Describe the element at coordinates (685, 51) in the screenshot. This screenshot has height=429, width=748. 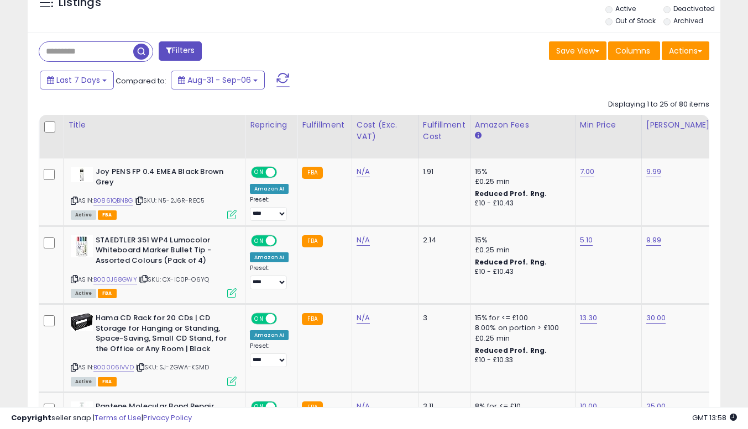
I see `button: Actions` at that location.